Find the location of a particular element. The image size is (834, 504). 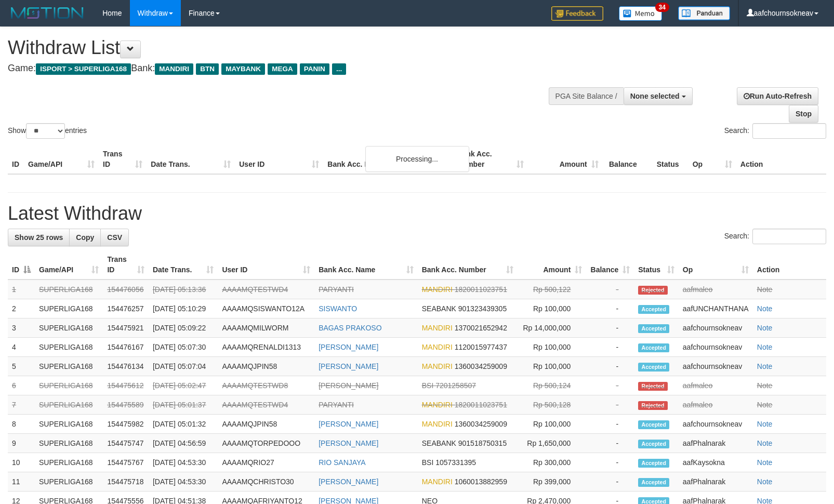

td: 6 is located at coordinates (21, 386).